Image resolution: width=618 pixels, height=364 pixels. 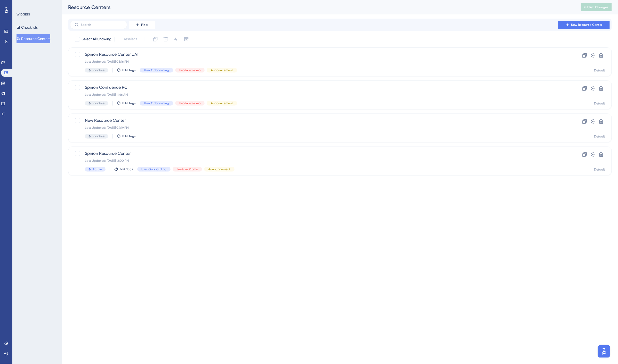 I want to click on button: Deselect, so click(x=130, y=39).